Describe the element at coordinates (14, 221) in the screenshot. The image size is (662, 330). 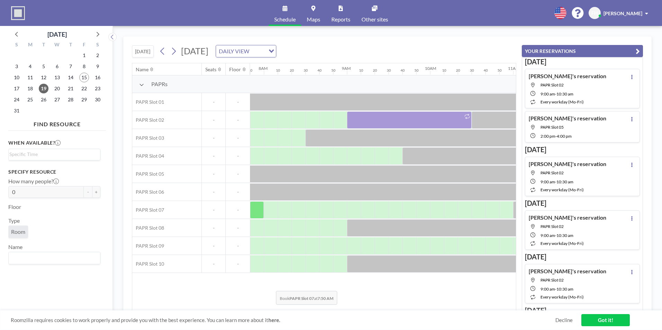
I see `label: Type` at that location.